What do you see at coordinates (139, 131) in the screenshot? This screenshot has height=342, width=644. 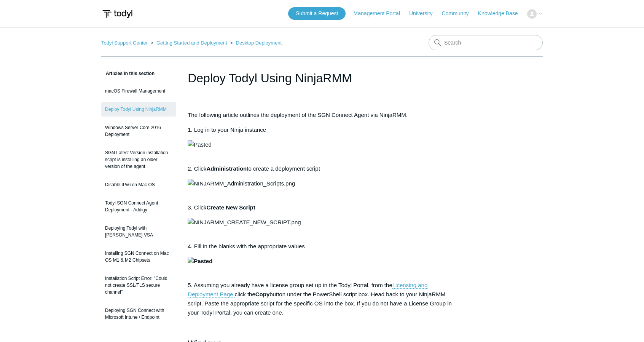 I see `a: Windows Server Core 2016 Deployment` at bounding box center [139, 131].